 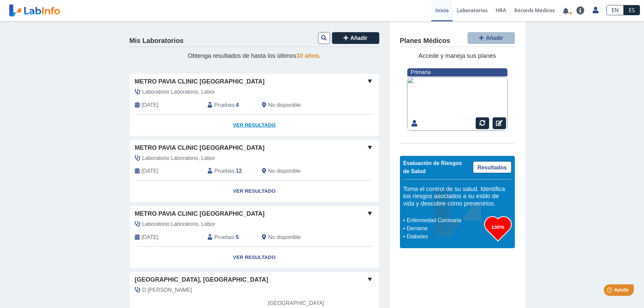 What do you see at coordinates (150, 171) in the screenshot?
I see `span: 2025-08-18` at bounding box center [150, 171].